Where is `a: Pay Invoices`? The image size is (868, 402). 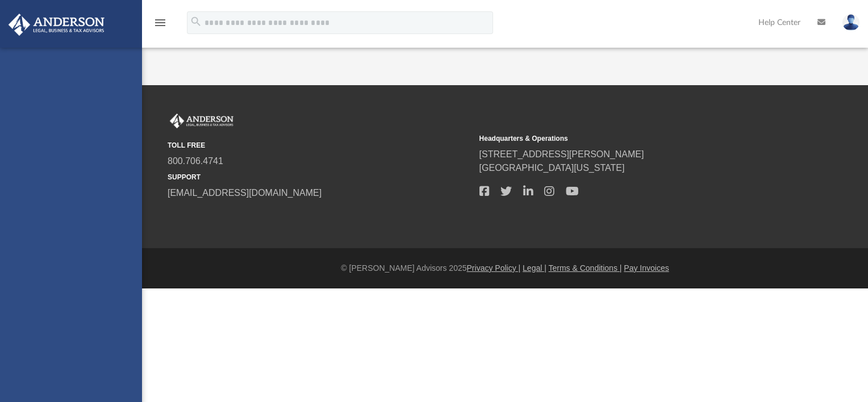 a: Pay Invoices is located at coordinates (646, 268).